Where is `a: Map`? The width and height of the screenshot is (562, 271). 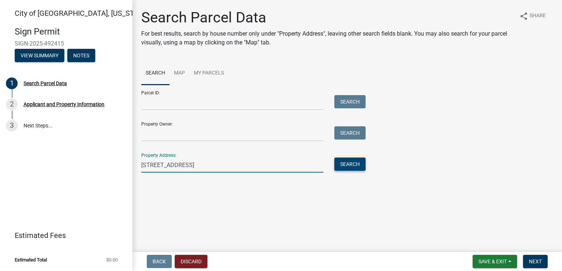
a: Map is located at coordinates (179, 74).